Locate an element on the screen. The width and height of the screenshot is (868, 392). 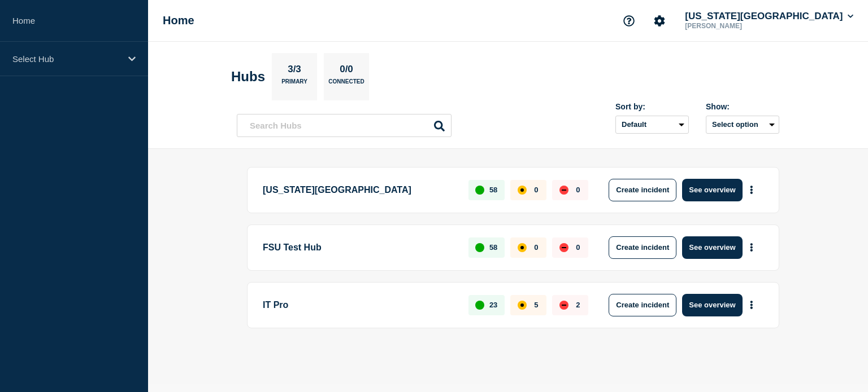
button: Select option is located at coordinates (743, 125).